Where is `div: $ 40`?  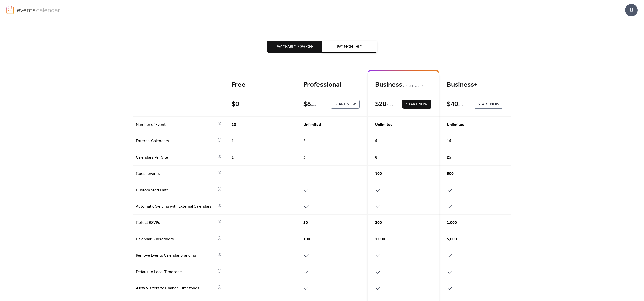
div: $ 40 is located at coordinates (453, 104).